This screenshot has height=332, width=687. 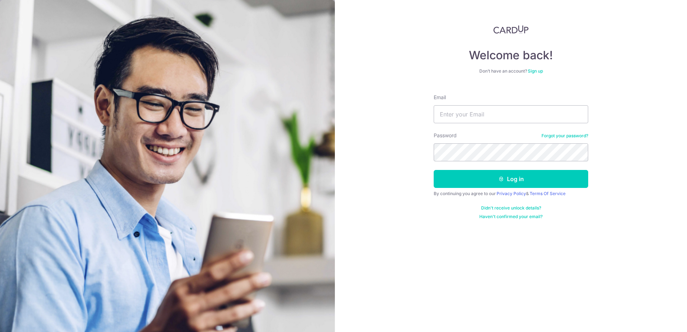 What do you see at coordinates (536, 71) in the screenshot?
I see `a: Sign up` at bounding box center [536, 71].